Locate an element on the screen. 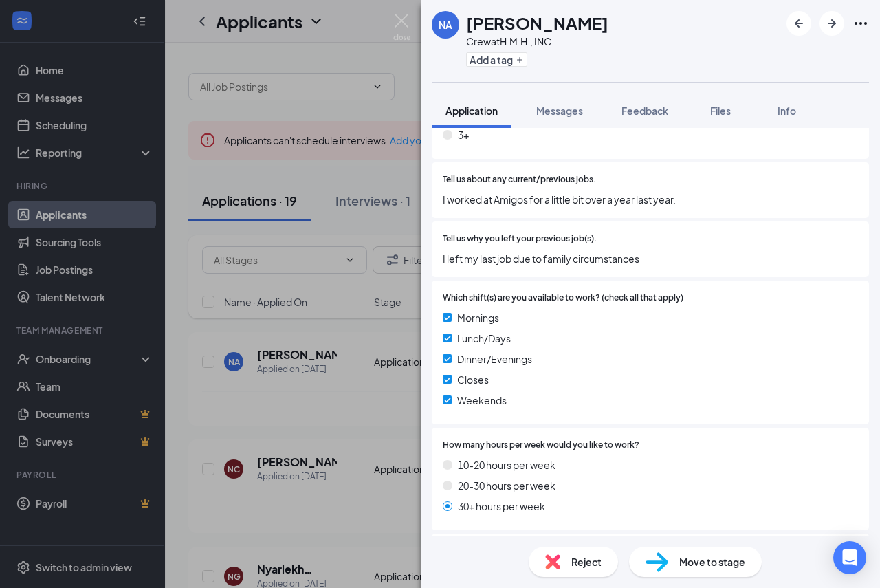  button: ArrowLeftNew is located at coordinates (799, 23).